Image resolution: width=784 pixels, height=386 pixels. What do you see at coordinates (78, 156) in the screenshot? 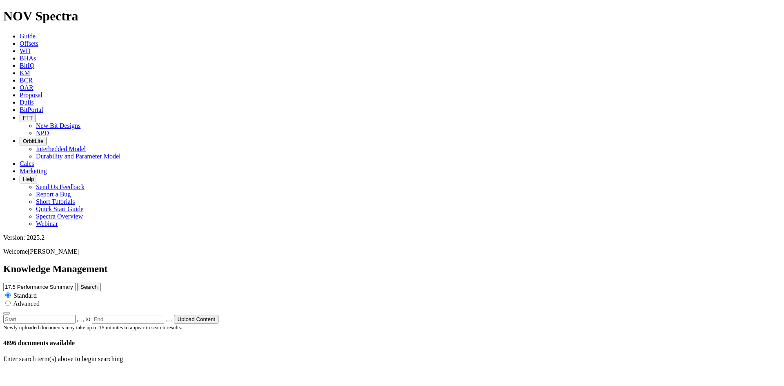
I see `a: Durability and Parameter Model` at bounding box center [78, 156].